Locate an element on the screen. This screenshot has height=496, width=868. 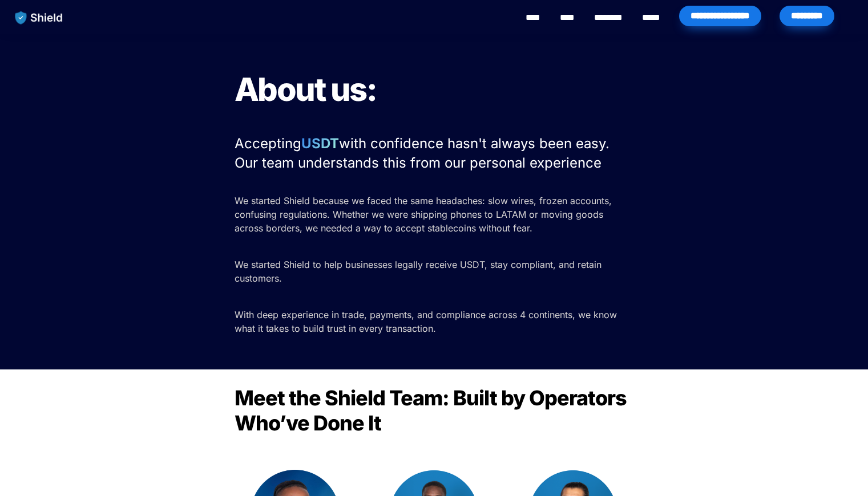
span: Accepting is located at coordinates (268, 143).